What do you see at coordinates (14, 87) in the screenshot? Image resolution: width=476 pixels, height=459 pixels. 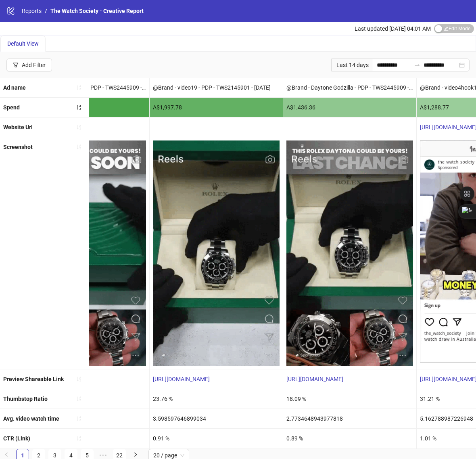 I see `b: Ad name` at bounding box center [14, 87].